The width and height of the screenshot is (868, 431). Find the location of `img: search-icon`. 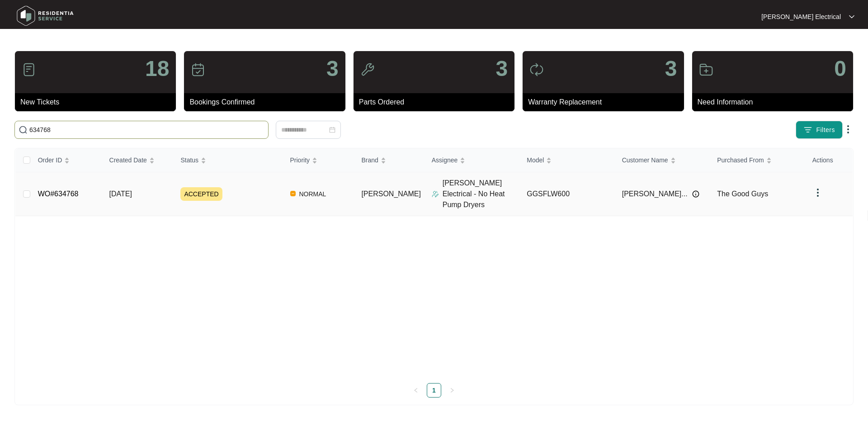

img: search-icon is located at coordinates (23, 130).